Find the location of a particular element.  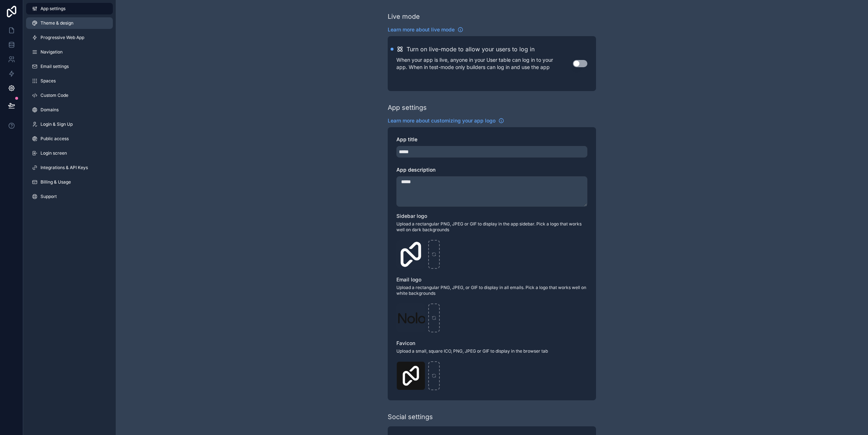

span: Domains is located at coordinates (49, 110).